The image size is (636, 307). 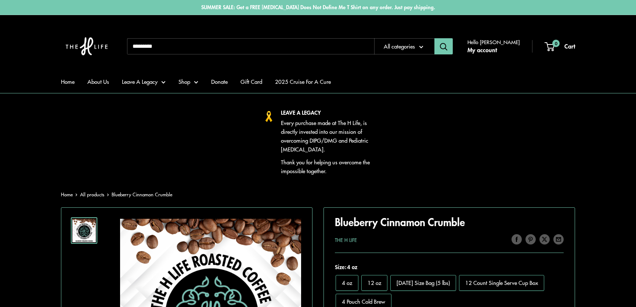 What do you see at coordinates (545, 239) in the screenshot?
I see `a: Tweet on Twitter` at bounding box center [545, 239].